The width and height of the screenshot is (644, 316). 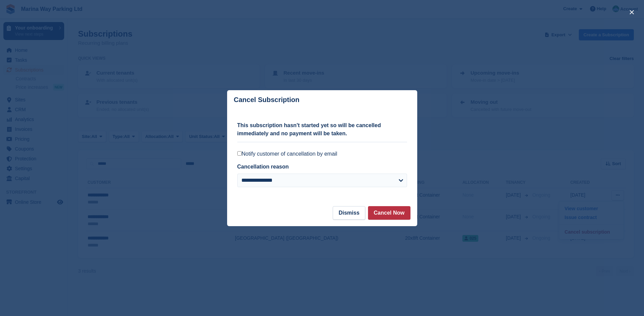 I want to click on input: Notify customer of cancellation by email, so click(x=239, y=153).